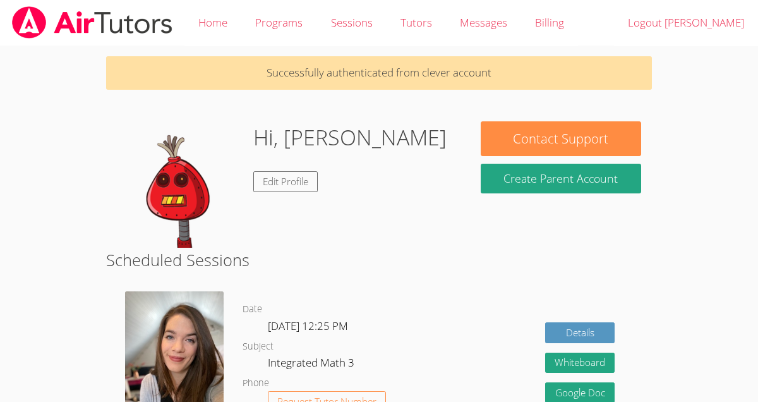  What do you see at coordinates (180, 184) in the screenshot?
I see `img: default.png` at bounding box center [180, 184].